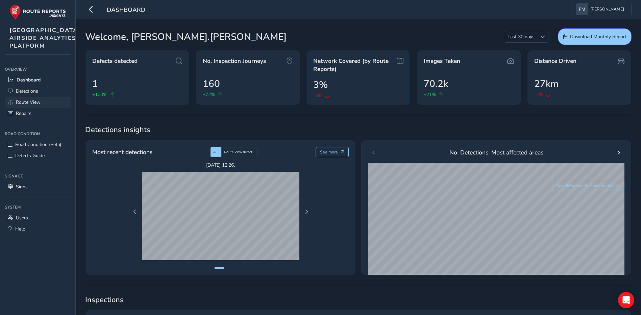 The width and height of the screenshot is (641, 315). I want to click on span: Images Taken, so click(442, 61).